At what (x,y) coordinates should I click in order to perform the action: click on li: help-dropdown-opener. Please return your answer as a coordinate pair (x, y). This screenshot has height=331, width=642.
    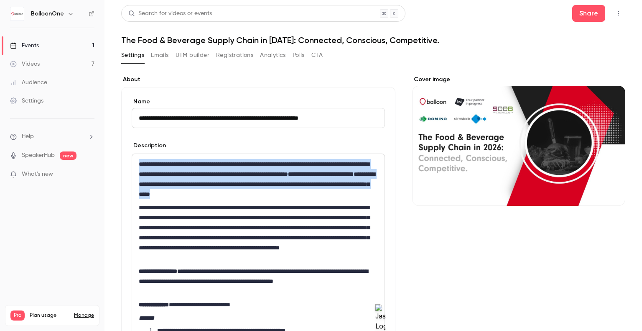
    Looking at the image, I should click on (52, 136).